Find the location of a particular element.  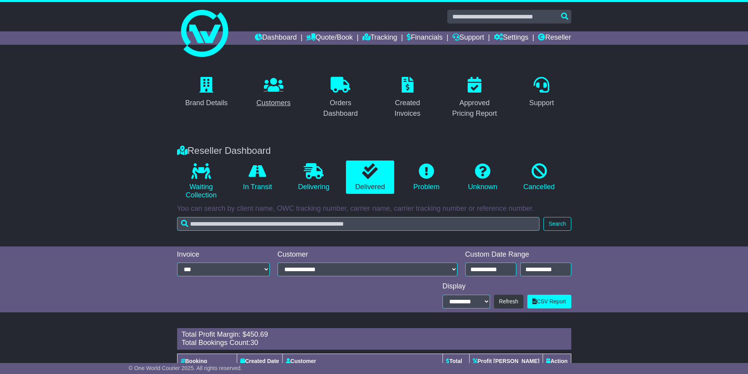

a: Settings is located at coordinates (511, 38).